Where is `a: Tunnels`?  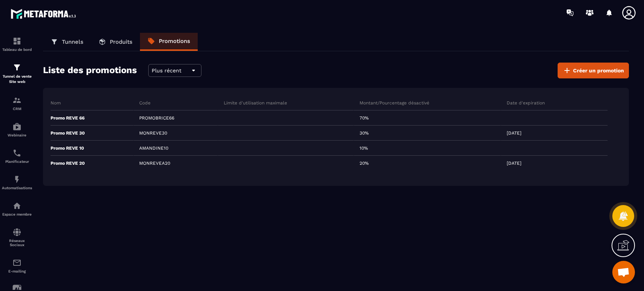
a: Tunnels is located at coordinates (67, 42).